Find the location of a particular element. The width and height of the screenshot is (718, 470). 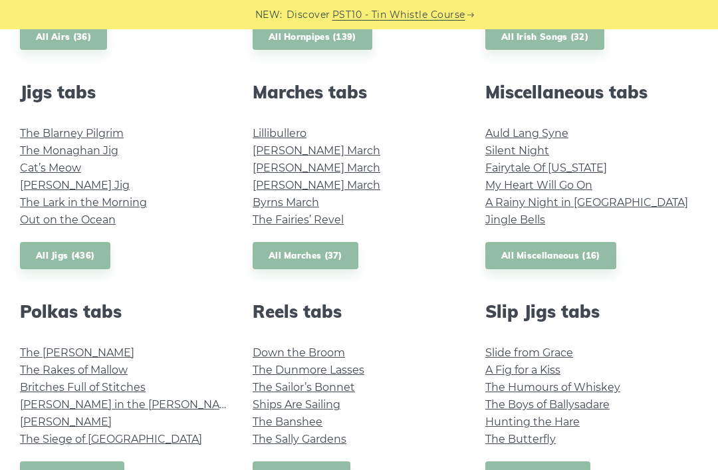

a: Jingle Bells is located at coordinates (515, 219).